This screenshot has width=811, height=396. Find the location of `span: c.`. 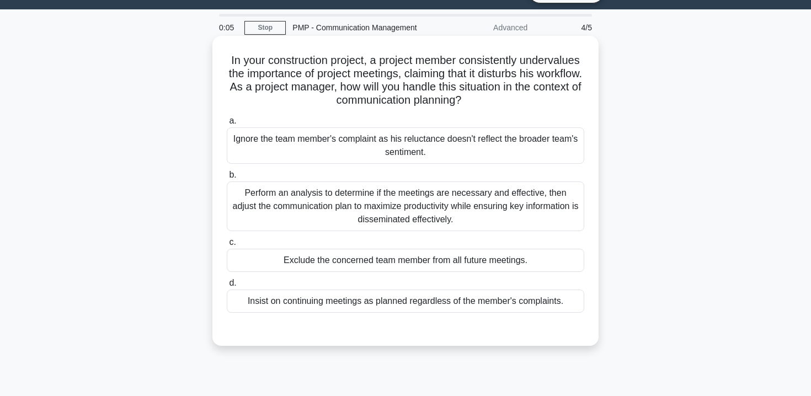

span: c. is located at coordinates (232, 242).